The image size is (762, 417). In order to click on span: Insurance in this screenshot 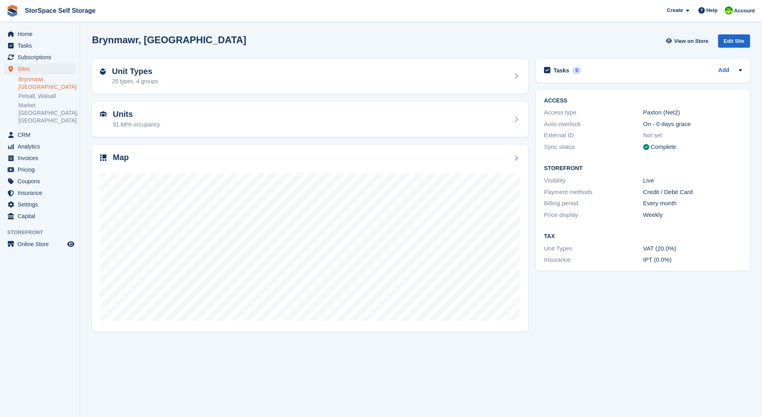, I will do `click(42, 193)`.